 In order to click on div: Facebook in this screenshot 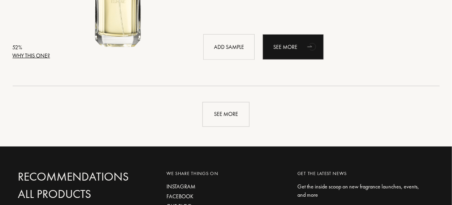, I will do `click(226, 197)`.